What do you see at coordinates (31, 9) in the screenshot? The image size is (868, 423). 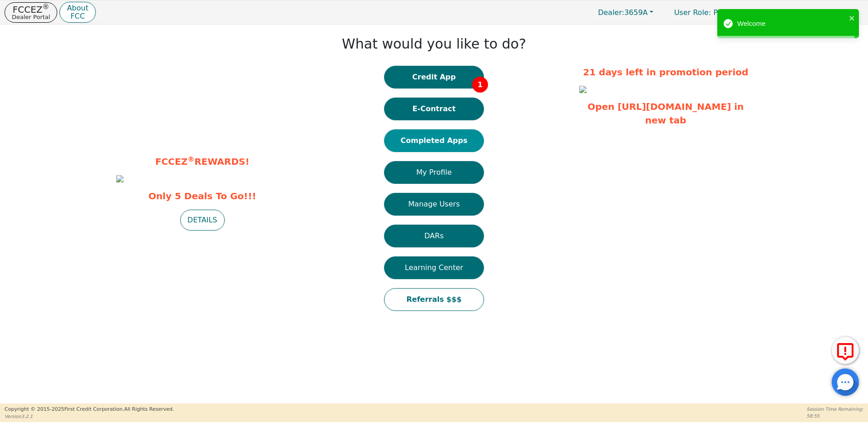 I see `p: FCCEZ` at bounding box center [31, 9].